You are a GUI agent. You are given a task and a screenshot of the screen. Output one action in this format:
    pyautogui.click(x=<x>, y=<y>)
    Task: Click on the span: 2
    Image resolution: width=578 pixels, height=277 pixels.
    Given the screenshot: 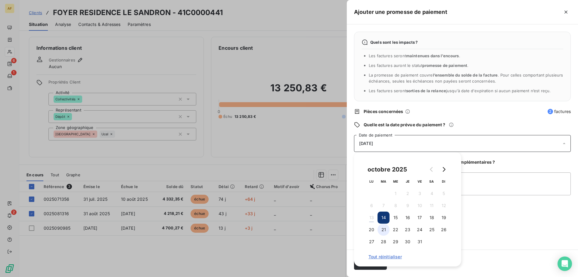 What is the action you would take?
    pyautogui.click(x=551, y=111)
    